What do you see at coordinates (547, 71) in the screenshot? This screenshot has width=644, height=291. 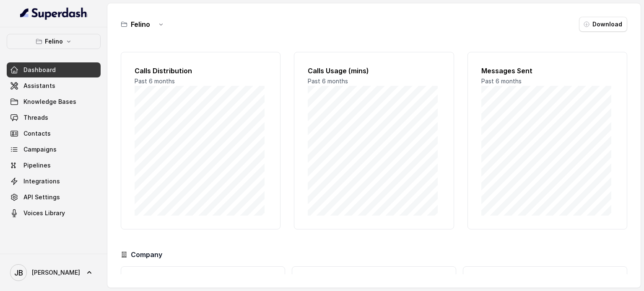 I see `h2: Messages Sent` at bounding box center [547, 71].